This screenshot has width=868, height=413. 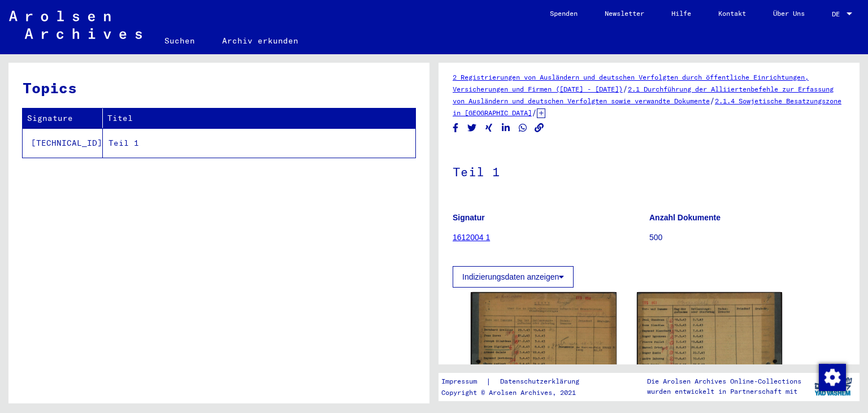 What do you see at coordinates (259, 118) in the screenshot?
I see `th: Titel` at bounding box center [259, 118].